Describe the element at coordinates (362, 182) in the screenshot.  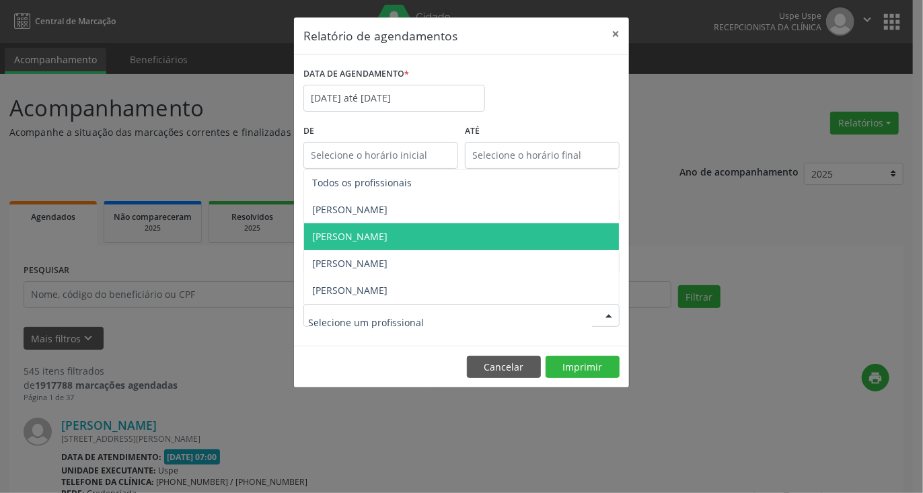
I see `span: Todos os profissionais` at that location.